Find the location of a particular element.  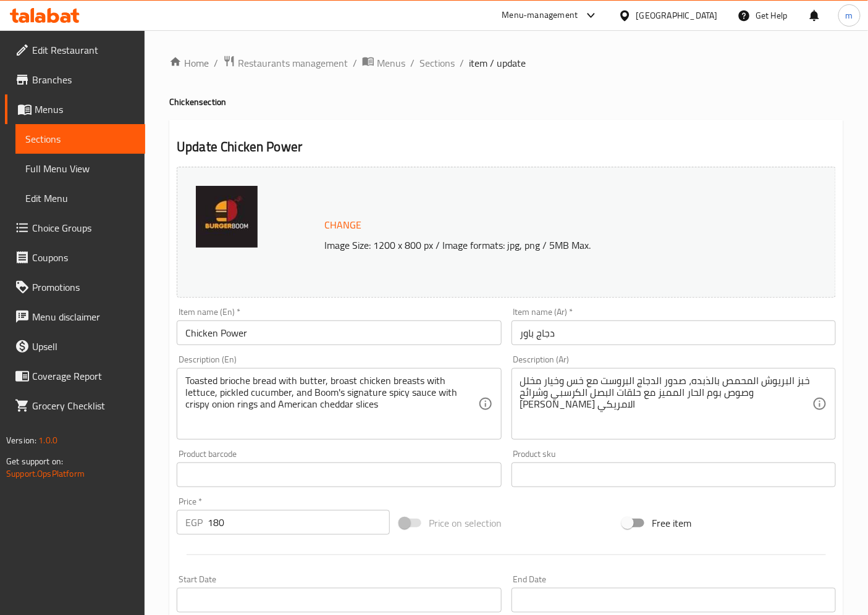

span: Menu disclaimer is located at coordinates (83, 317).